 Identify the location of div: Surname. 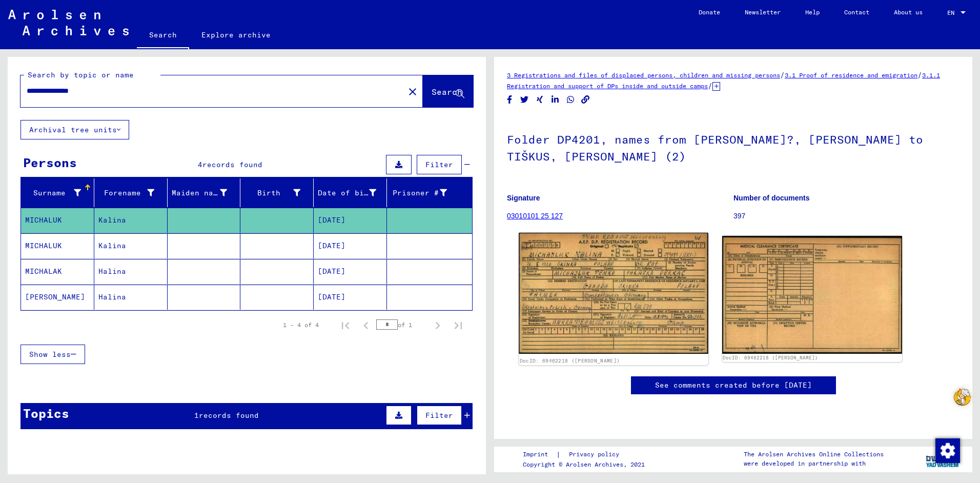
(59, 193).